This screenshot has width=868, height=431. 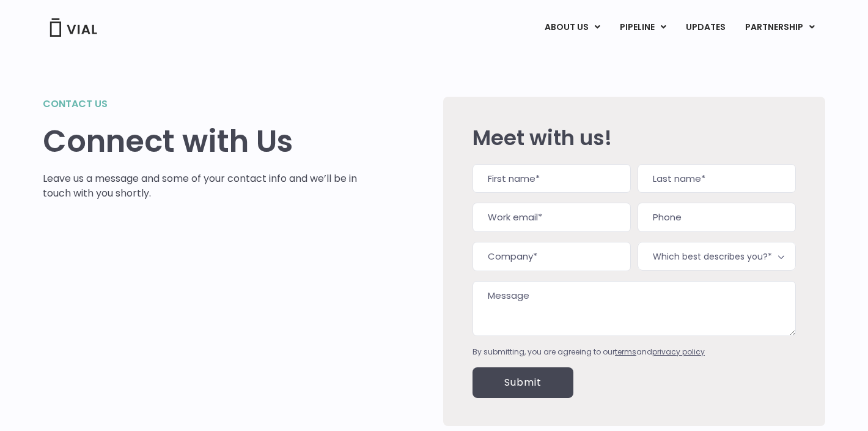 I want to click on span: Which best describes you?*, so click(x=716, y=256).